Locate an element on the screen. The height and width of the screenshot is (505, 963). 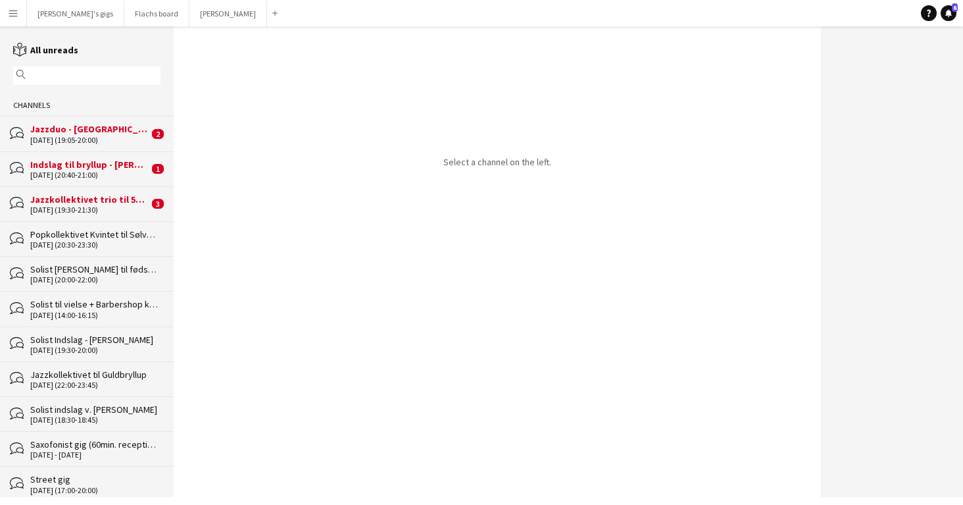
p: Select a channel on the left. is located at coordinates (497, 162).